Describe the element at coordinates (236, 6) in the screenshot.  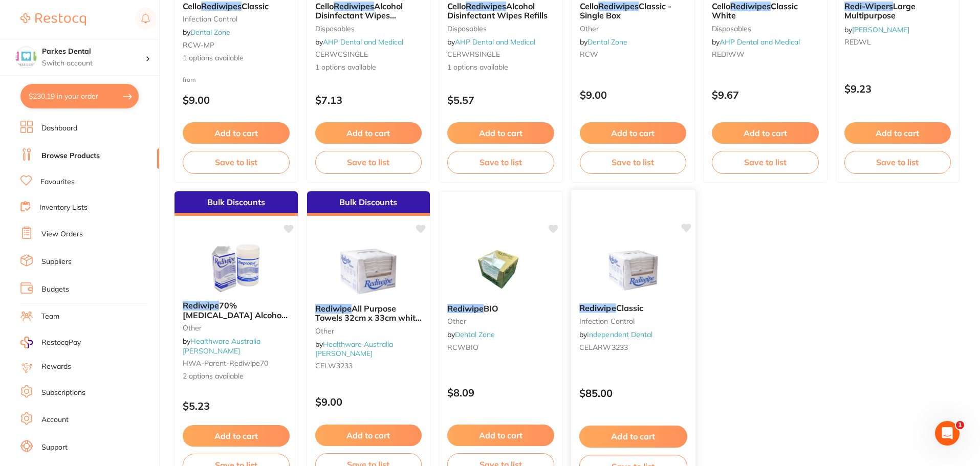
I see `b: Cello Rediwipes Classic` at that location.